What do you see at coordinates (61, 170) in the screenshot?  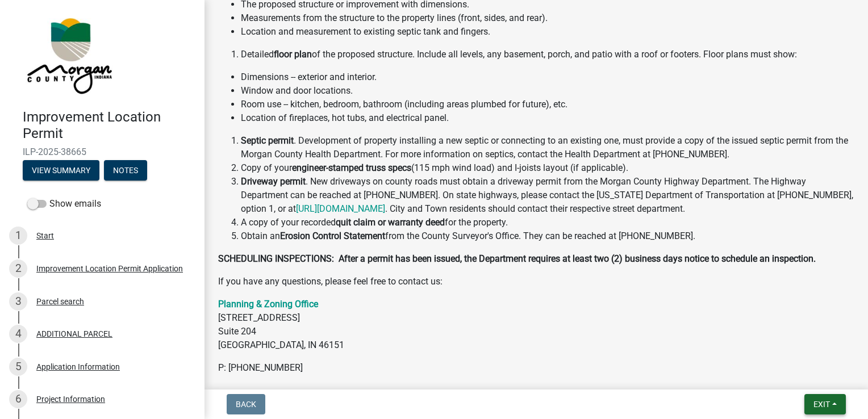 I see `button: View Summary` at bounding box center [61, 170].